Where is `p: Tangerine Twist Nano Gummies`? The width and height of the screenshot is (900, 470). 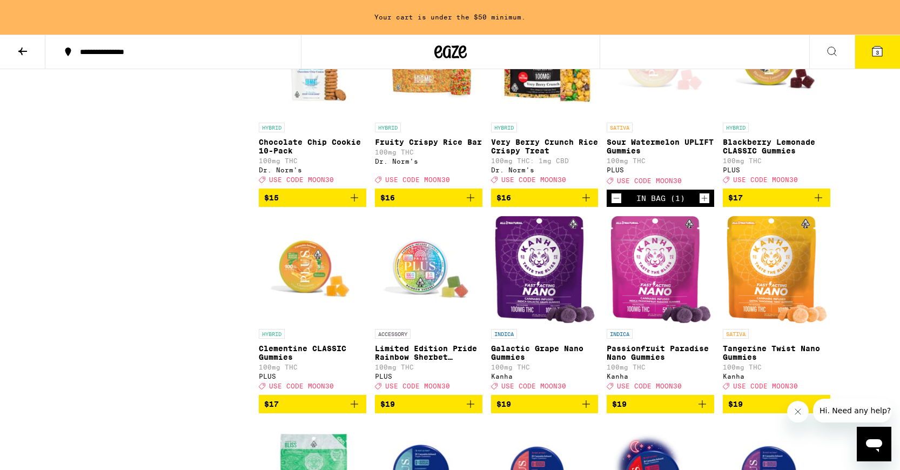 p: Tangerine Twist Nano Gummies is located at coordinates (776, 353).